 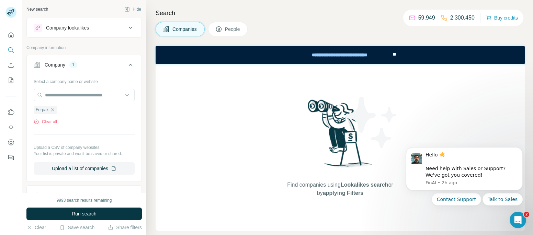 What do you see at coordinates (364, 185) in the screenshot?
I see `span: Lookalikes search` at bounding box center [364, 185].